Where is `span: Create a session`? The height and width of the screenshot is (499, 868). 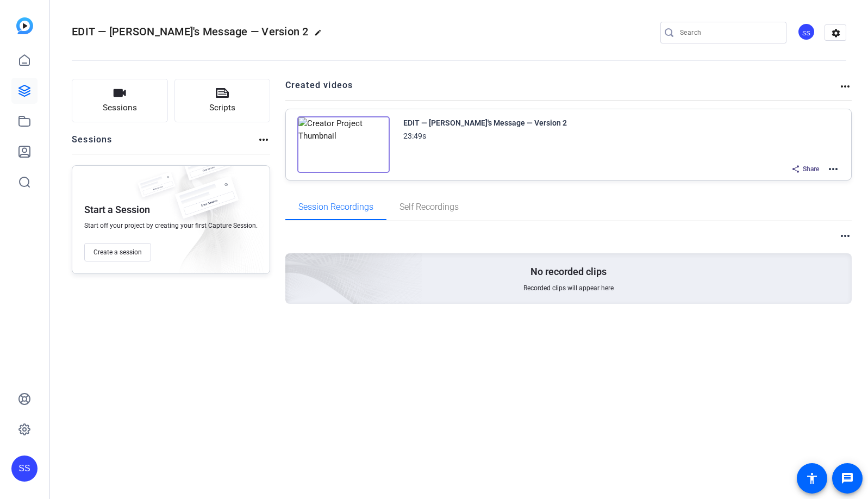 span: Create a session is located at coordinates (117, 252).